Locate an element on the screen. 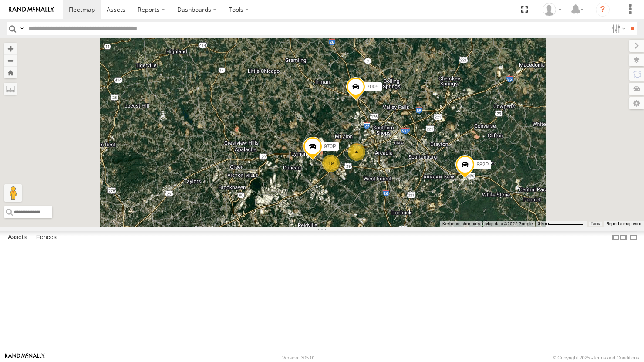  a: Report a map error is located at coordinates (624, 223).